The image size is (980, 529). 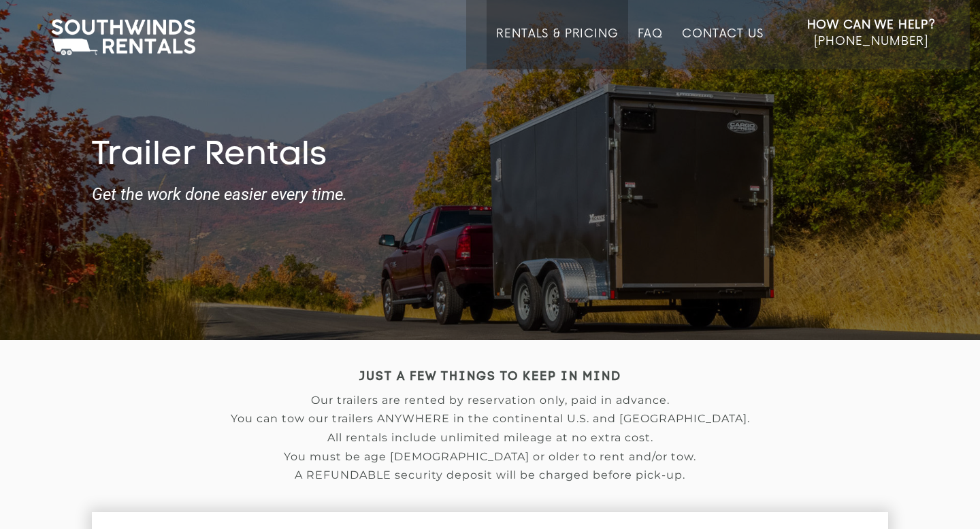 What do you see at coordinates (871, 25) in the screenshot?
I see `strong: How Can We Help?` at bounding box center [871, 25].